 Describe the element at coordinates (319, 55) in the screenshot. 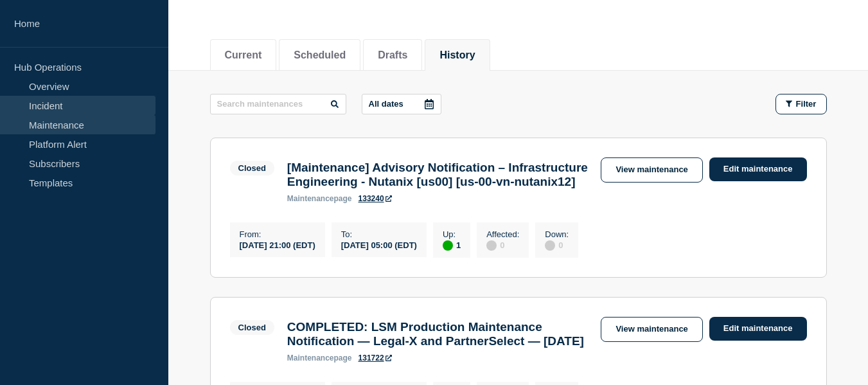

I see `button: Scheduled` at that location.